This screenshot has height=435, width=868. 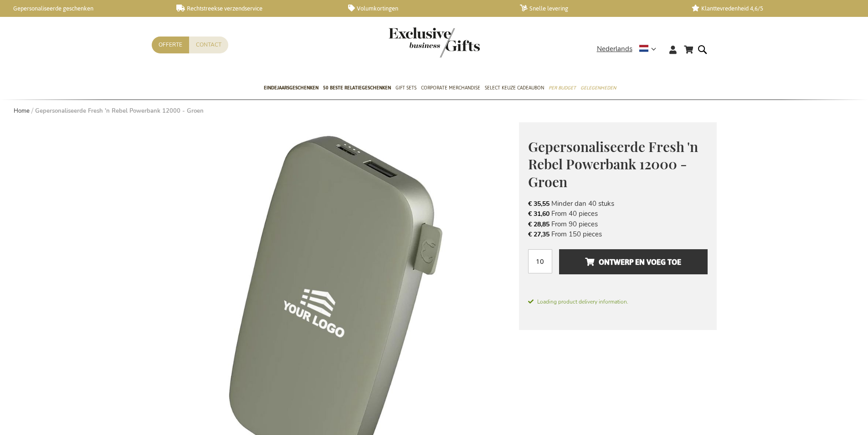 What do you see at coordinates (357, 88) in the screenshot?
I see `span: 50 beste relatiegeschenken` at bounding box center [357, 88].